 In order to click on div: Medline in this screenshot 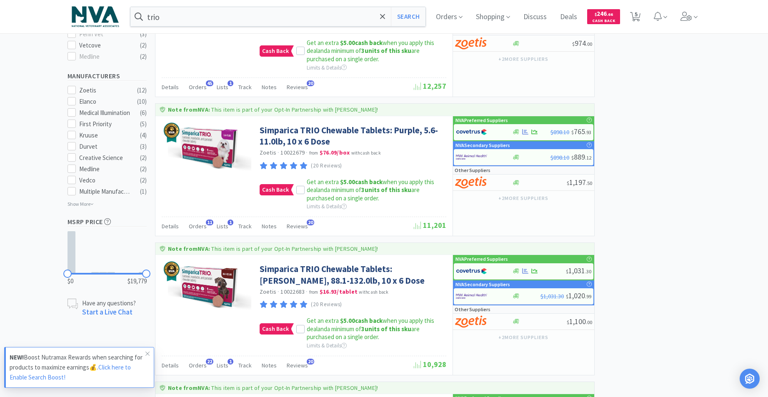, I will do `click(105, 57)`.